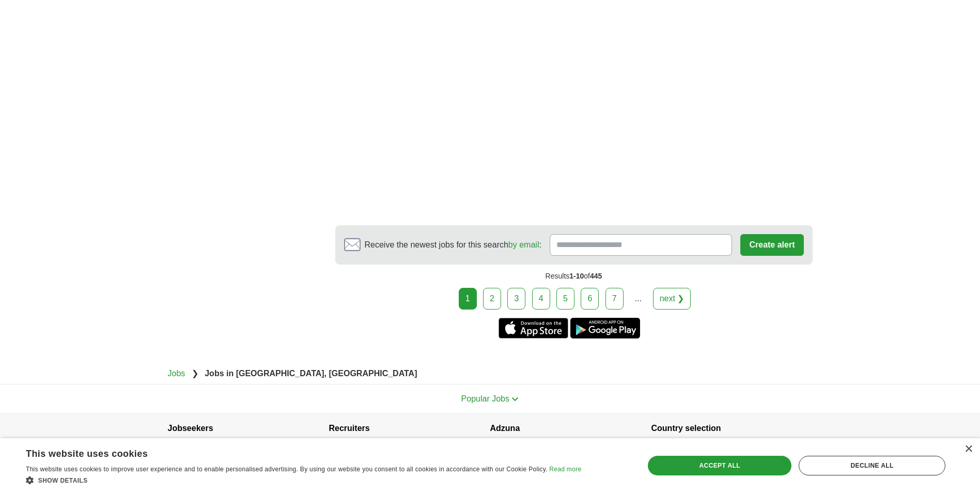 The width and height of the screenshot is (980, 493). Describe the element at coordinates (533, 328) in the screenshot. I see `a: Get the iPhone app` at that location.